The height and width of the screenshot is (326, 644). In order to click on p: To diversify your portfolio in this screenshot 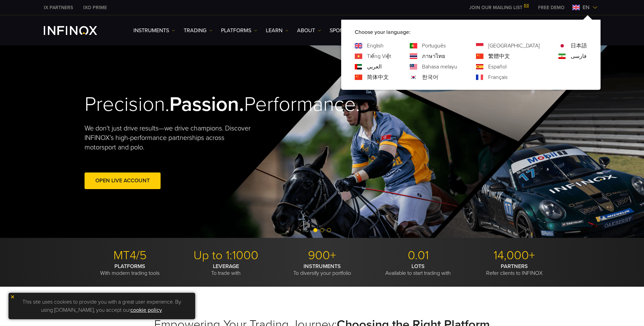, I will do `click(322, 270)`.